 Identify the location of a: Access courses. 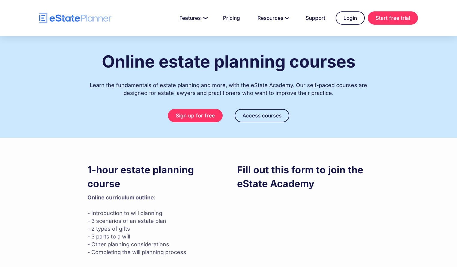
(262, 116).